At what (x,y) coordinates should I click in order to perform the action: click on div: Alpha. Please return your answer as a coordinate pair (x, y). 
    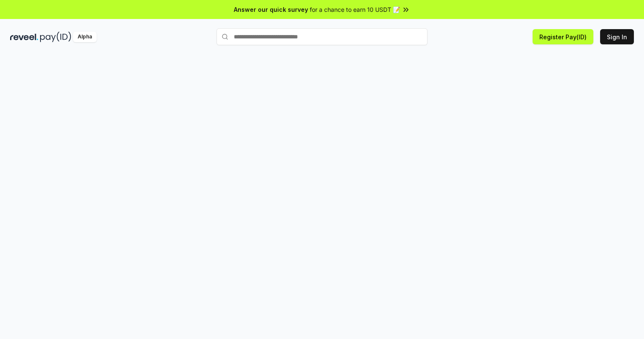
    Looking at the image, I should click on (85, 37).